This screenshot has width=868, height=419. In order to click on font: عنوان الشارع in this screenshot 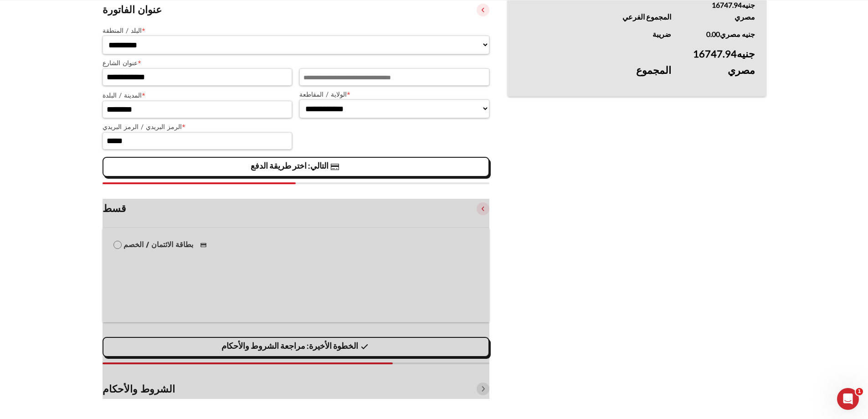, I will do `click(119, 63)`.